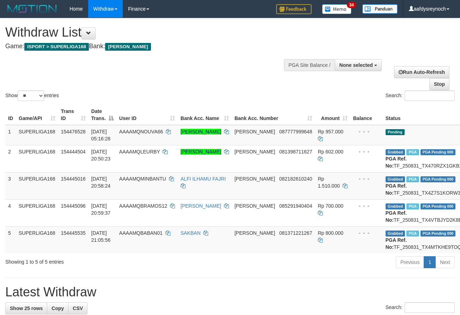 Image resolution: width=460 pixels, height=315 pixels. I want to click on span: Copy 082182610240 to clipboard, so click(295, 179).